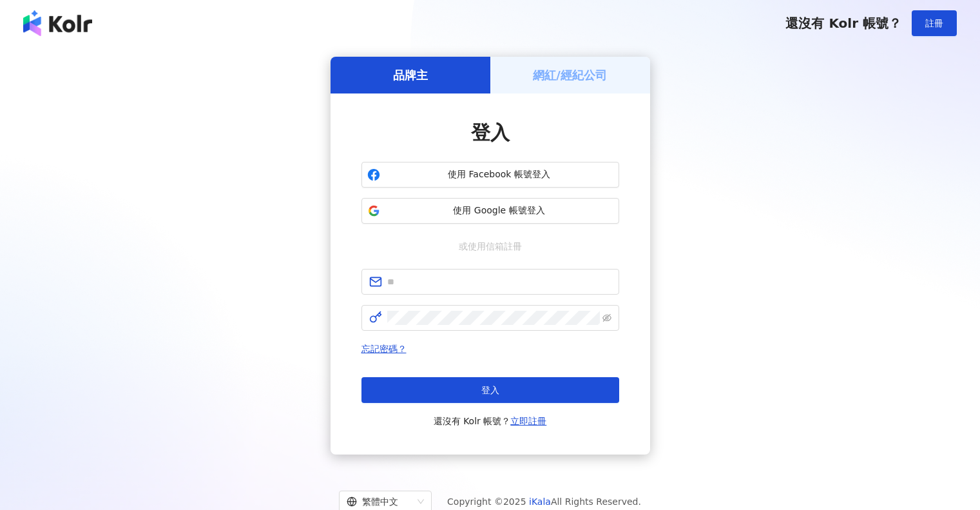 Image resolution: width=980 pixels, height=510 pixels. Describe the element at coordinates (544, 501) in the screenshot. I see `span: Copyright © 2025 All Rights Reserved.` at that location.